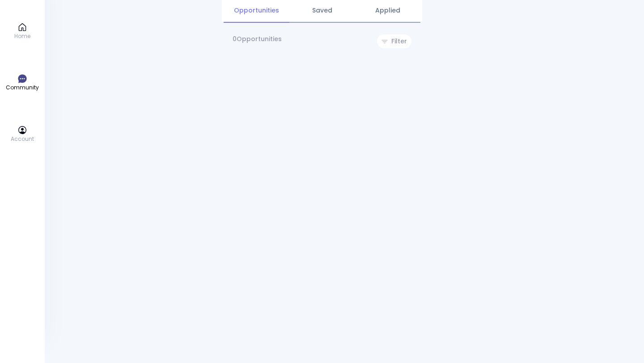 This screenshot has width=644, height=363. I want to click on a: Community, so click(22, 83).